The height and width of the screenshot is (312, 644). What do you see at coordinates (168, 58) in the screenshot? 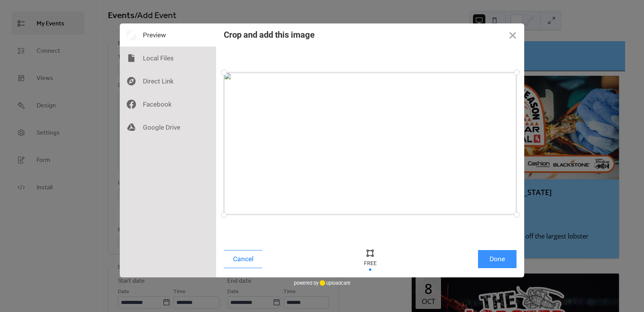
I see `div: Local Files` at bounding box center [168, 58].